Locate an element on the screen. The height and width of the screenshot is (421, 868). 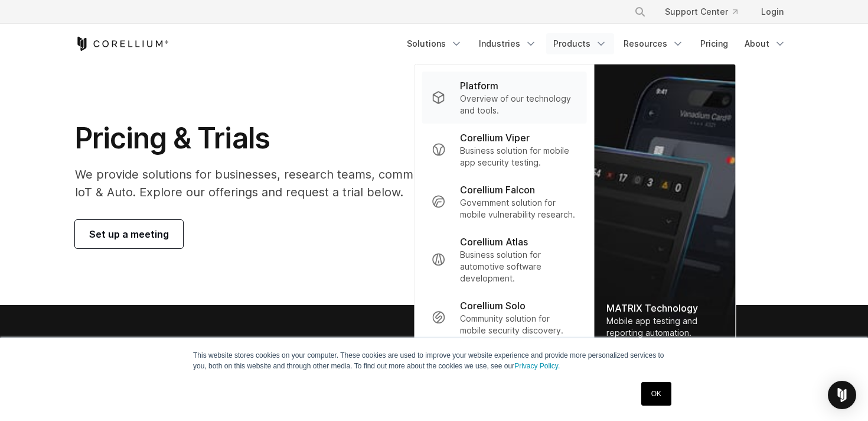
a: Resources is located at coordinates (654, 44).